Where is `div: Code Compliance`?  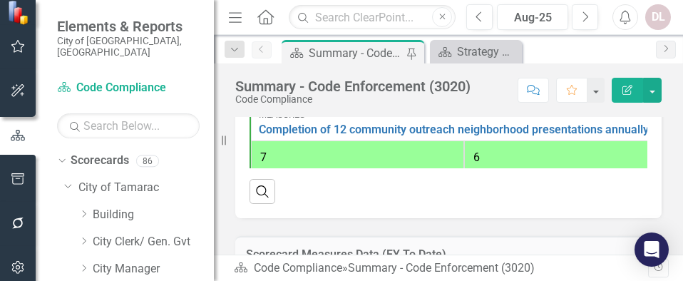
div: Code Compliance is located at coordinates (353, 99).